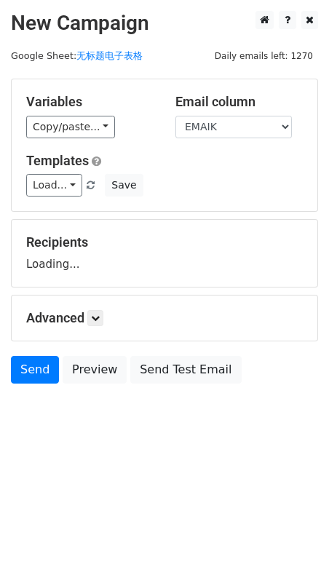 This screenshot has height=567, width=329. I want to click on a: Preview, so click(95, 370).